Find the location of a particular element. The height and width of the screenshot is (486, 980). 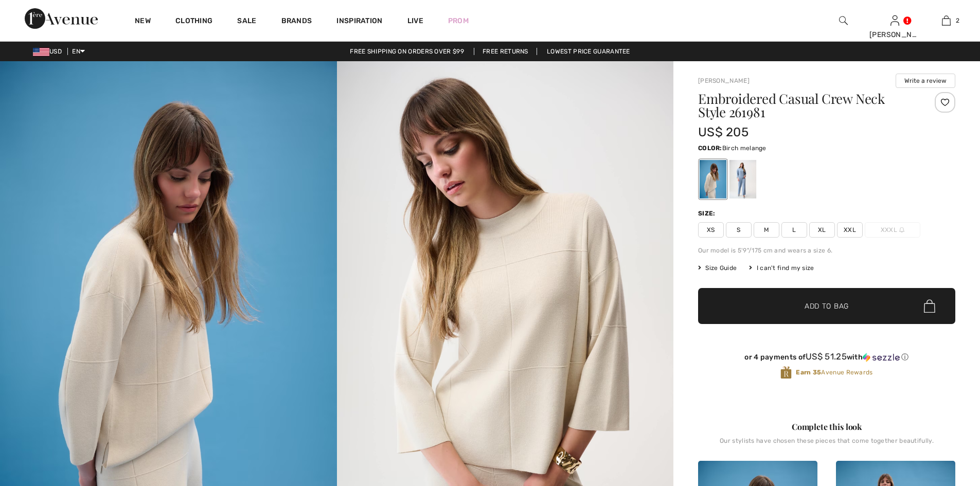

span: Size Guide is located at coordinates (717, 268).